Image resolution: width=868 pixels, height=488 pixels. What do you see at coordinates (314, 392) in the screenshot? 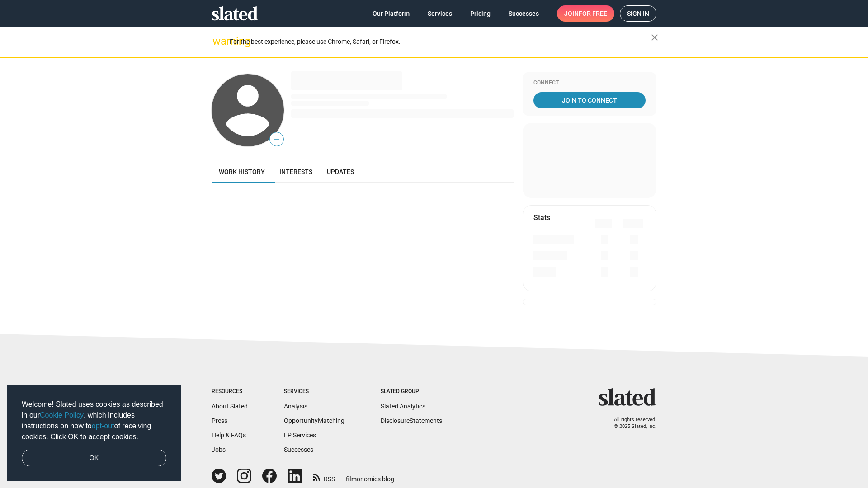
I see `div: Services` at bounding box center [314, 392].